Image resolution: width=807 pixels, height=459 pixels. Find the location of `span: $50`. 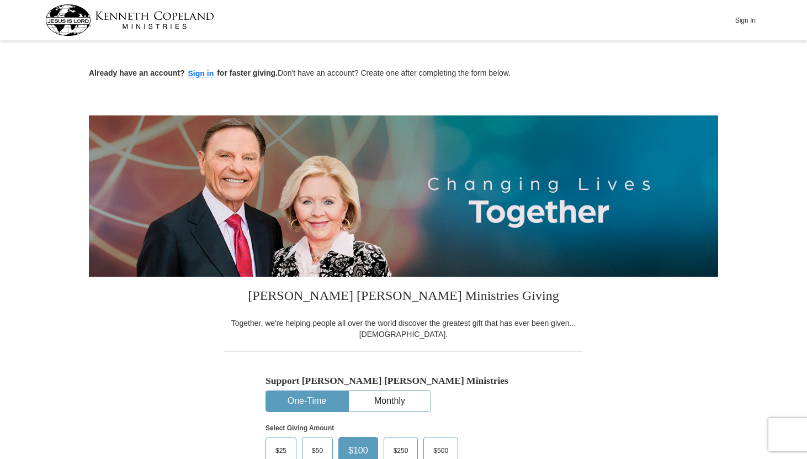

span: $50 is located at coordinates (317, 451).